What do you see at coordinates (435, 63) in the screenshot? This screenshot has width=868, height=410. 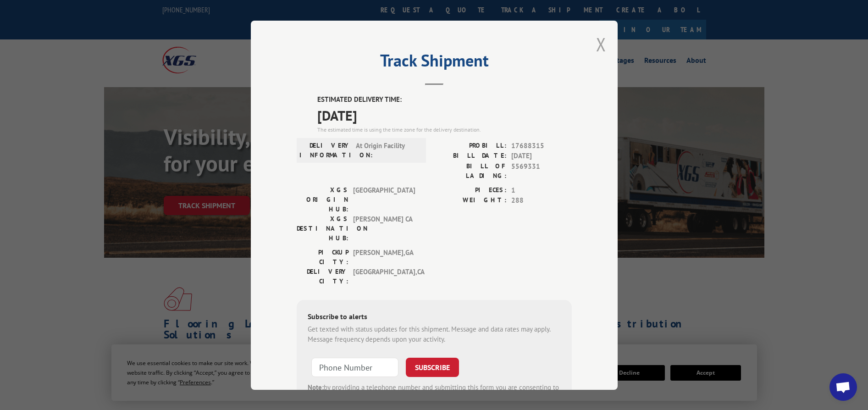 I see `h2: Track Shipment` at bounding box center [435, 63].